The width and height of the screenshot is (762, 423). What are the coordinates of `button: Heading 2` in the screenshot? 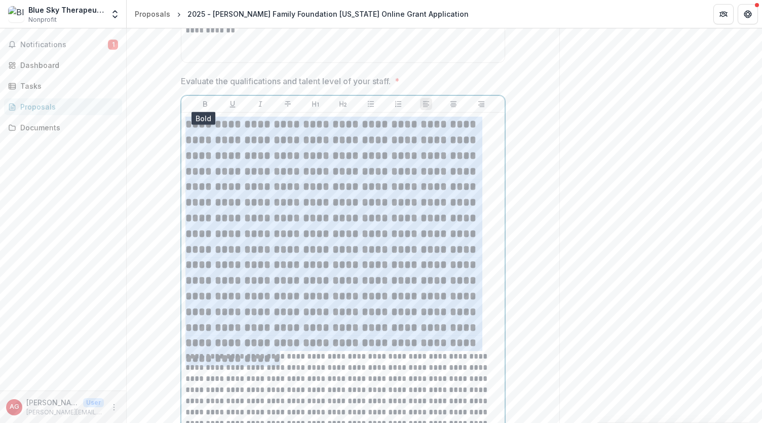 It's located at (343, 104).